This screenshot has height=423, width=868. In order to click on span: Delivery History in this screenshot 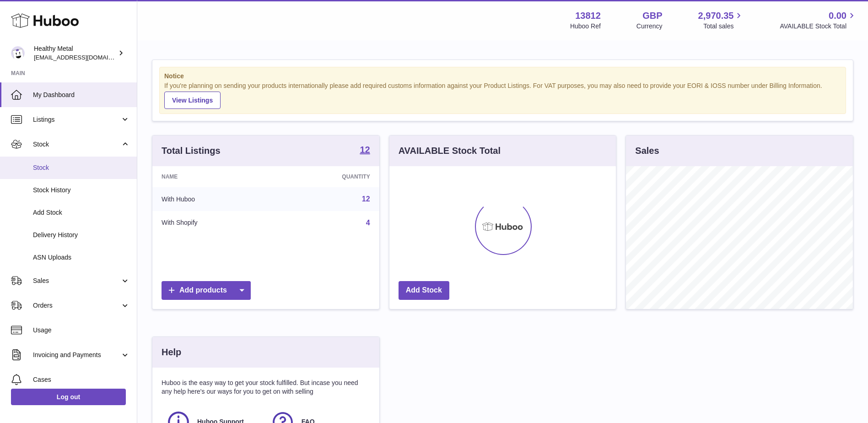, I will do `click(82, 235)`.